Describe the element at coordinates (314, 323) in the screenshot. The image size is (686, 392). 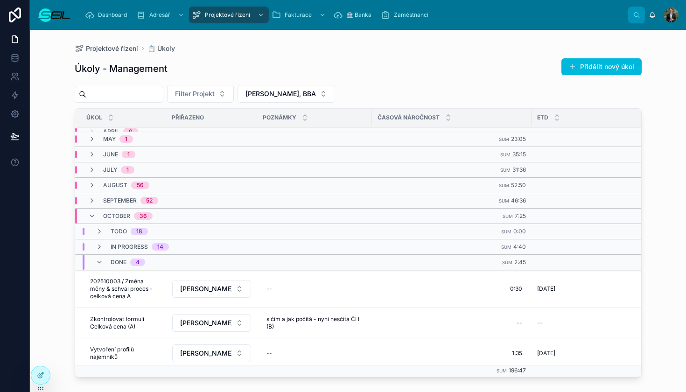
I see `a: s čím a jak počítá - nyní nesčítá ČH (B)` at that location.